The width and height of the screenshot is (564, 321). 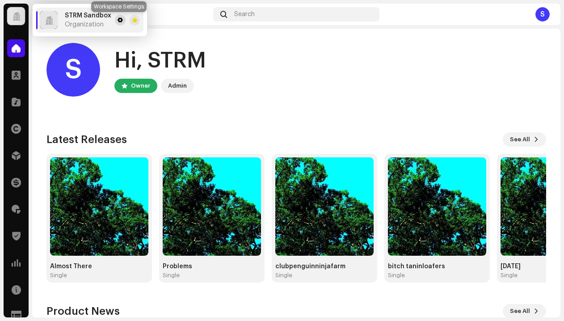 I want to click on img: 46938522-18f2-4768-8263-26ef80881c4e, so click(x=99, y=207).